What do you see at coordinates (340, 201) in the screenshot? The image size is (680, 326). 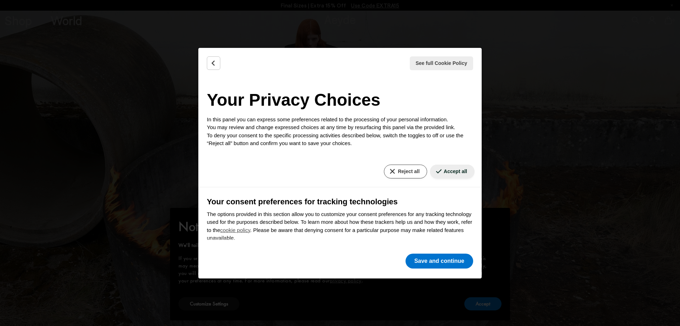 I see `h3: Your consent preferences for tracking technologies` at bounding box center [340, 201].